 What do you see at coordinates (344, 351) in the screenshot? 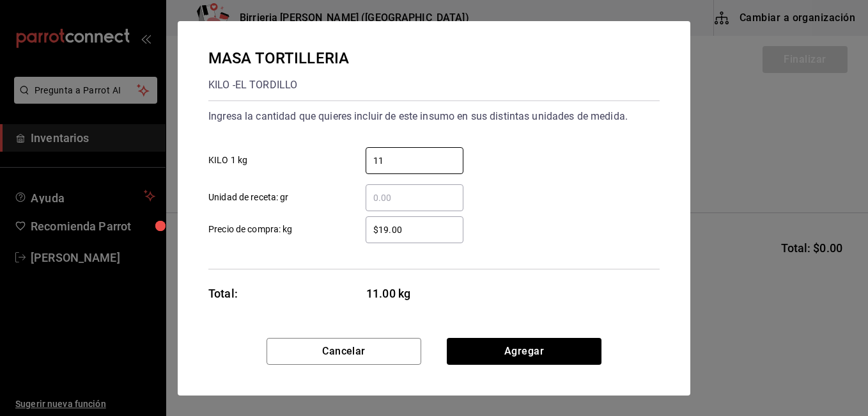
I see `button: Cancelar` at bounding box center [344, 351].